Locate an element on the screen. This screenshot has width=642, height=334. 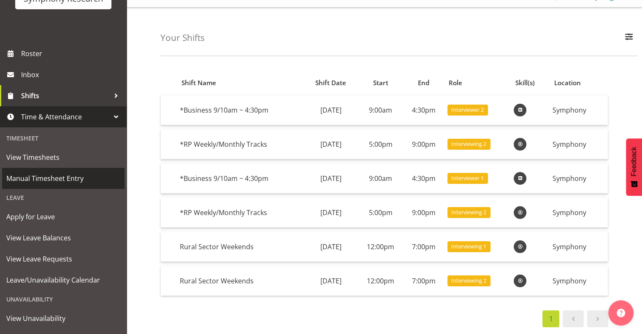
span: Shifts is located at coordinates (65, 96).